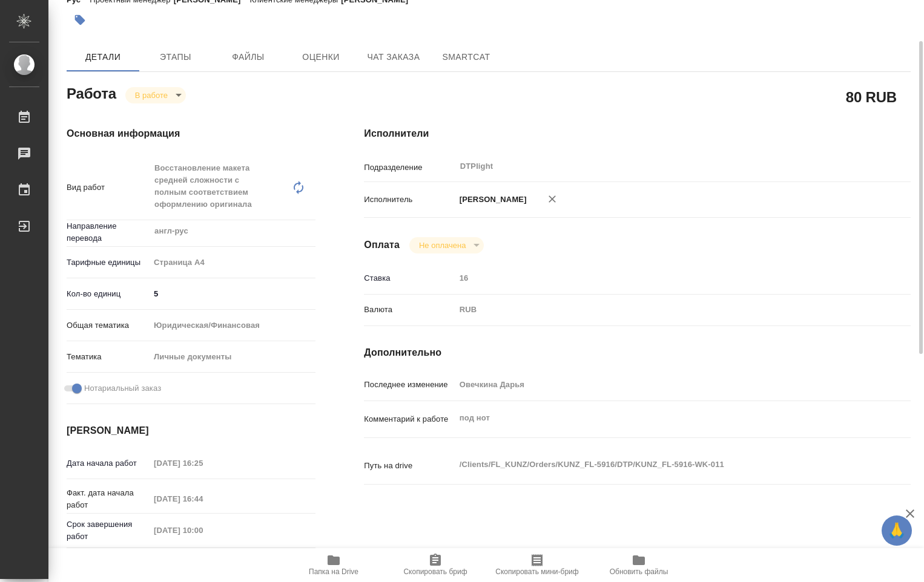  What do you see at coordinates (107, 233) in the screenshot?
I see `p: Направление перевода` at bounding box center [107, 233].